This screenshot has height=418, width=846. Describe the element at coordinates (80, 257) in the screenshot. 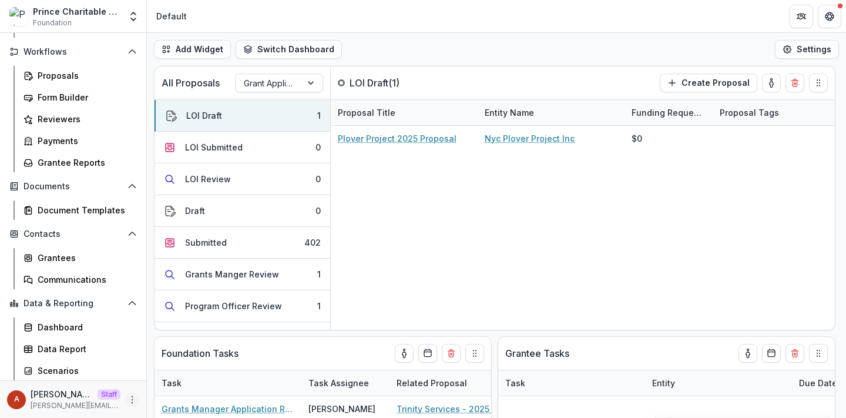

I see `a: Grantees` at that location.